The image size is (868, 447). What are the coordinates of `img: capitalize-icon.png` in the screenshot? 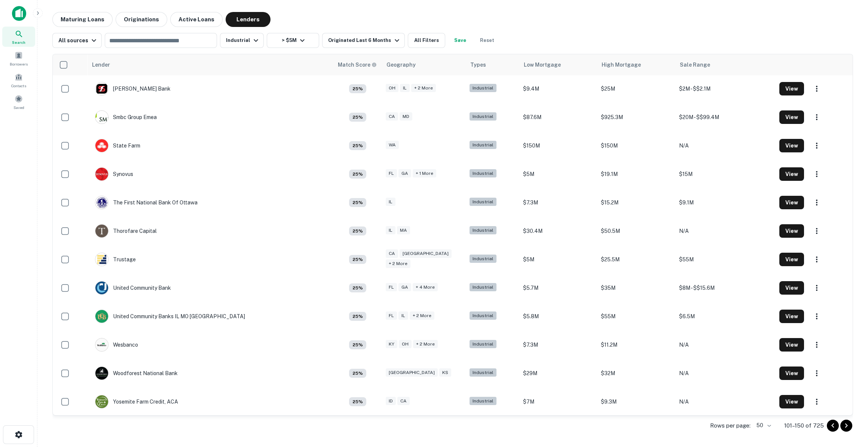 It's located at (19, 14).